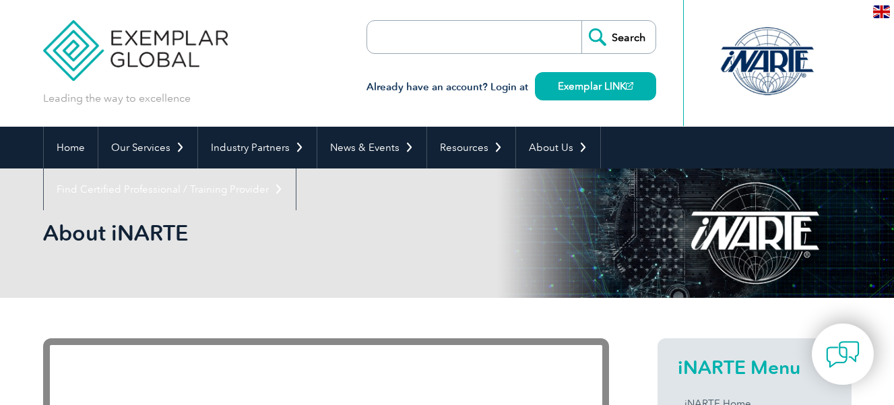  Describe the element at coordinates (881, 11) in the screenshot. I see `img: en` at that location.